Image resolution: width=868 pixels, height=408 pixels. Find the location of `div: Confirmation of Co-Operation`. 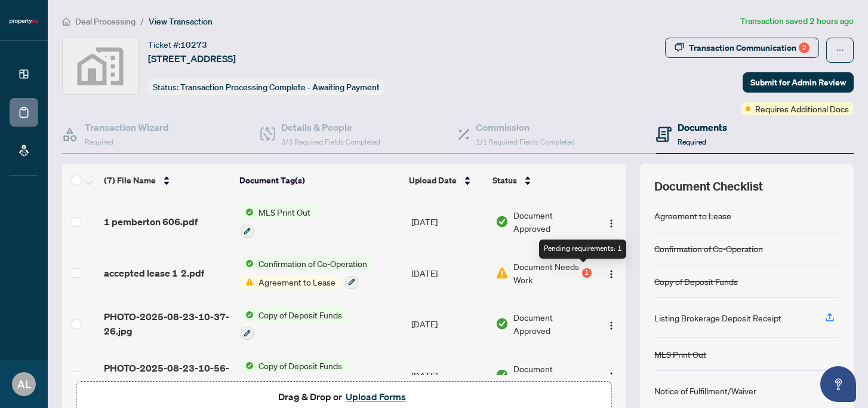

div: Confirmation of Co-Operation is located at coordinates (708, 248).